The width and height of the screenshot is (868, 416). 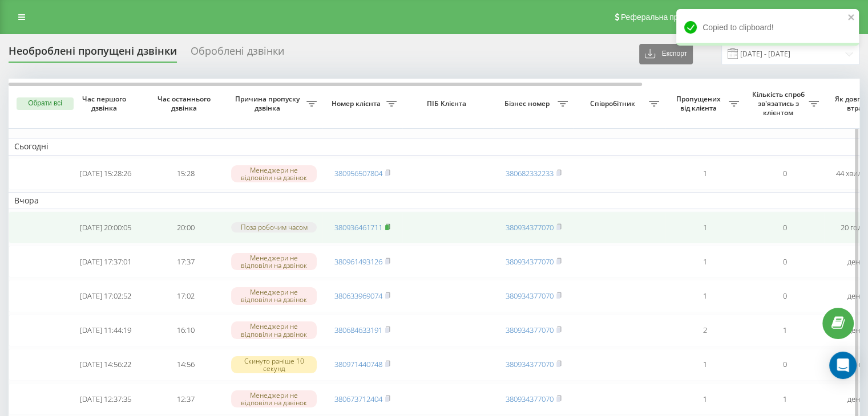 I want to click on td: 16:10, so click(x=186, y=330).